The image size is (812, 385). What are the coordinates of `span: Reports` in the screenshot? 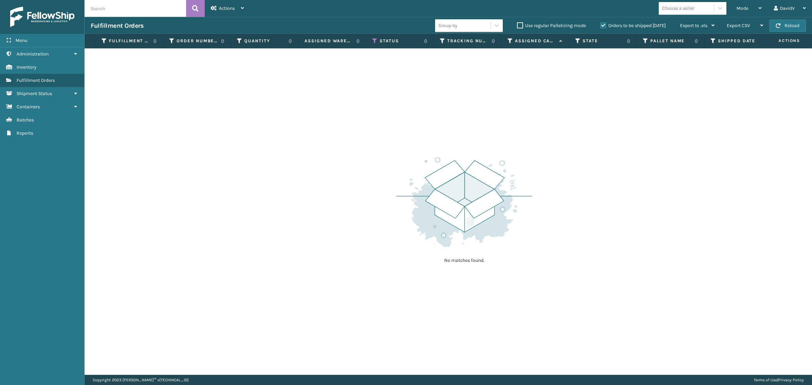 It's located at (25, 133).